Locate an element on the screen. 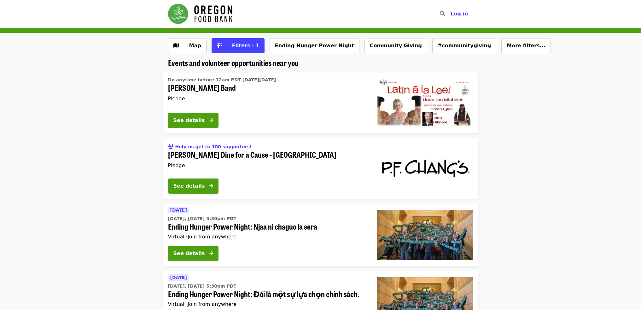  i: sliders-h icon is located at coordinates (219, 45).